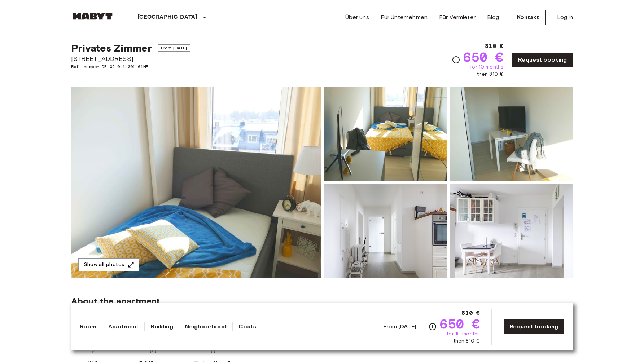 The height and width of the screenshot is (362, 644). Describe the element at coordinates (93, 16) in the screenshot. I see `img: Habyt` at that location.